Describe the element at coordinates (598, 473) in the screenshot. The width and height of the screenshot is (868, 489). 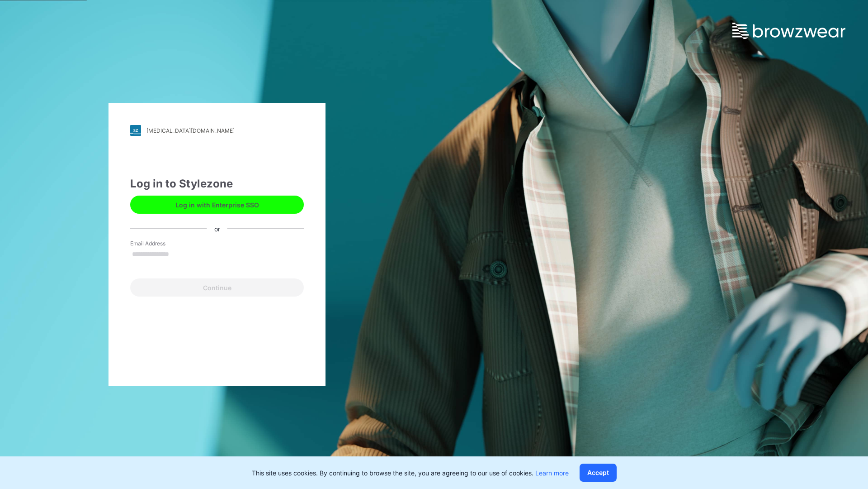
I see `button: Accept` at that location.